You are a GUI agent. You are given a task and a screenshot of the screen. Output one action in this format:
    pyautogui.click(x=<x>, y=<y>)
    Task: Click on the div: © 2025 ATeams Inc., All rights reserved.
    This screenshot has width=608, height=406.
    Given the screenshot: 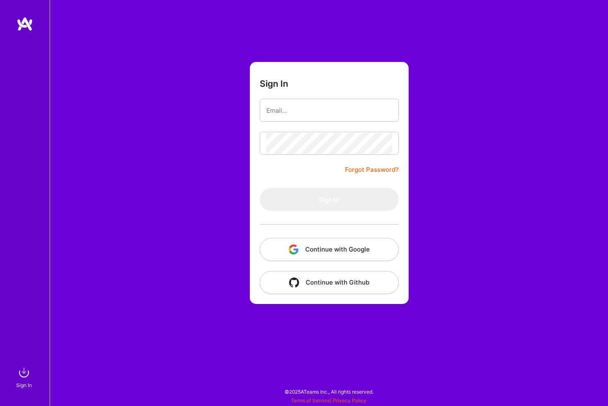 What is the action you would take?
    pyautogui.click(x=329, y=392)
    